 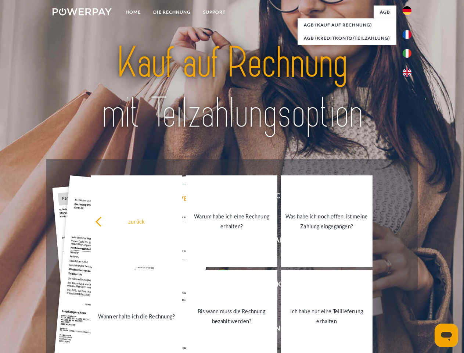 What do you see at coordinates (407, 11) in the screenshot?
I see `img: de` at bounding box center [407, 11].